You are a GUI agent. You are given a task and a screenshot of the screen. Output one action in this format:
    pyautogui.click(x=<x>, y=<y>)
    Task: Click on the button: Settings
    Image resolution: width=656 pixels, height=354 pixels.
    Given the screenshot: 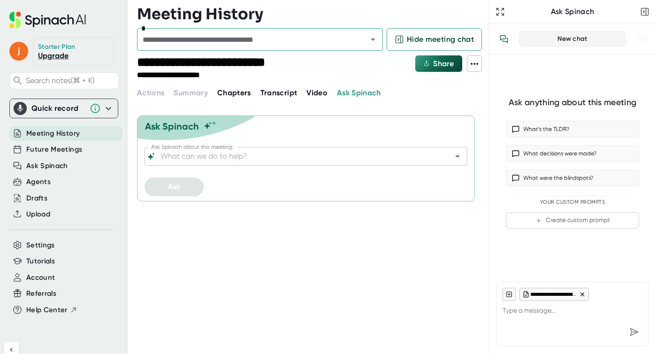 What is the action you would take?
    pyautogui.click(x=40, y=245)
    